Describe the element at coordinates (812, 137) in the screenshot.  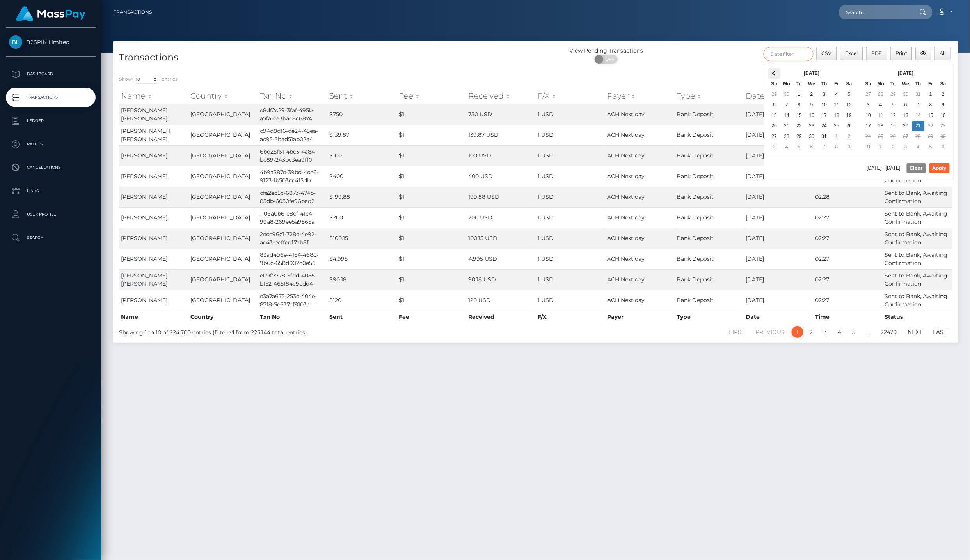
I see `td: 30` at that location.